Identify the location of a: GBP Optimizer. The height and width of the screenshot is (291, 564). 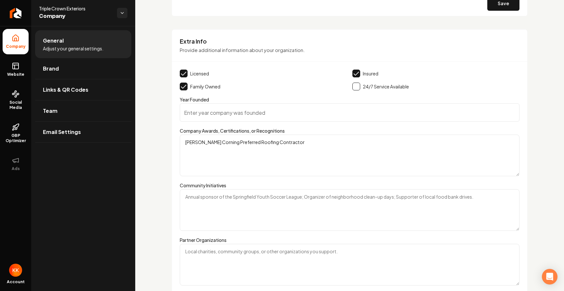
(16, 133).